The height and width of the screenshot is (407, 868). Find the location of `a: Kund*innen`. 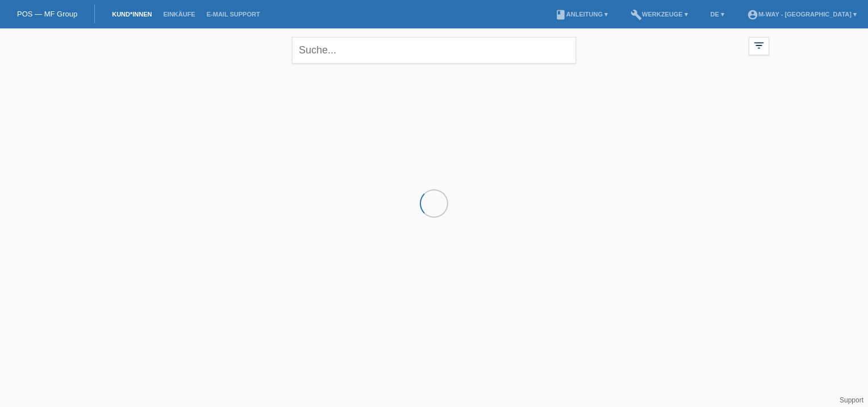

a: Kund*innen is located at coordinates (132, 14).